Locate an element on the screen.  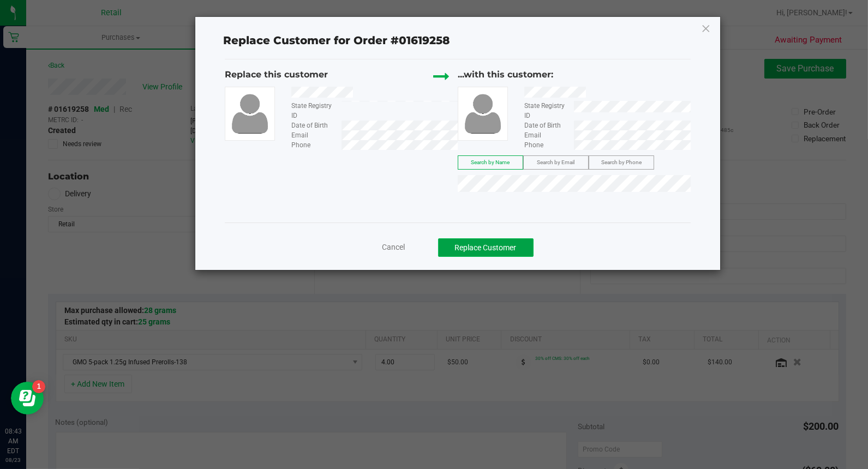
span: ...with this customer: is located at coordinates (505, 74).